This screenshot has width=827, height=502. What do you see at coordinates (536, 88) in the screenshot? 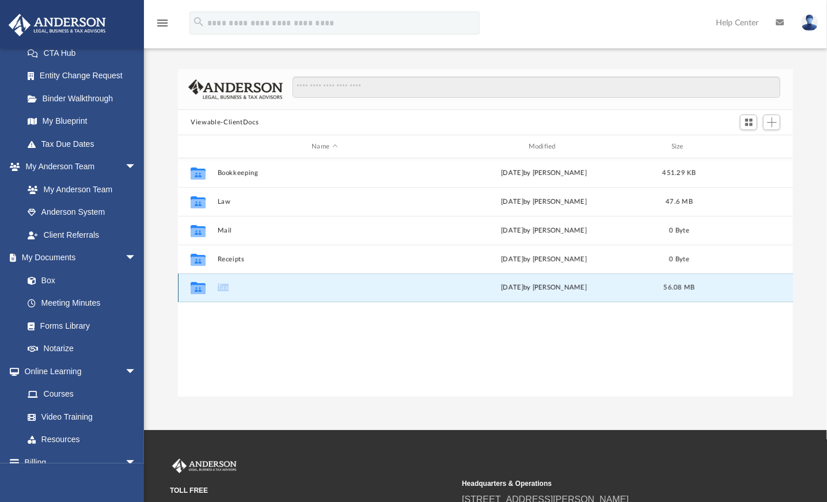
I see `input: Search files and folders` at bounding box center [536, 88].